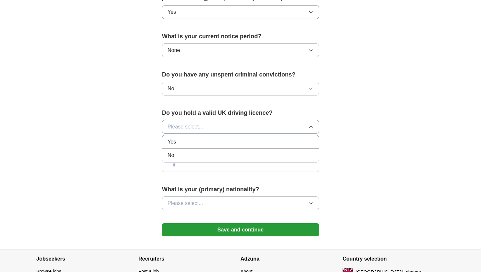 The image size is (481, 272). Describe the element at coordinates (241, 75) in the screenshot. I see `label: Do you have any unspent criminal convictions?` at that location.